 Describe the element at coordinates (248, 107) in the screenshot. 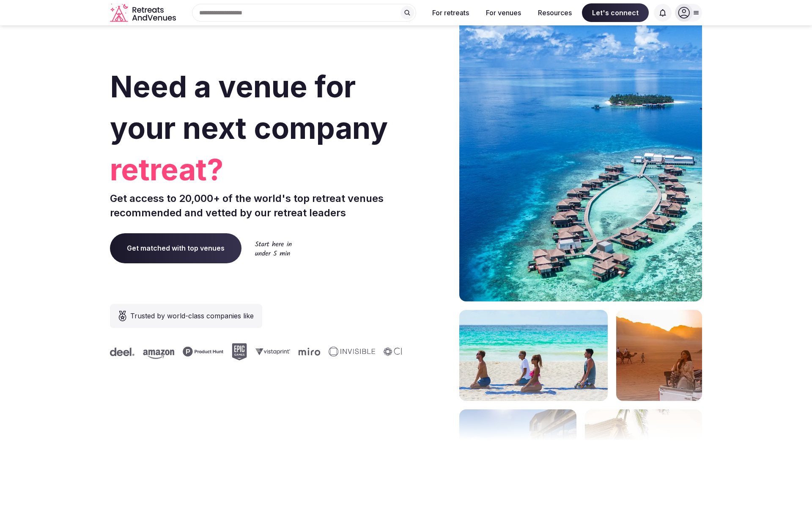

I see `span: Need a venue for your next company` at that location.